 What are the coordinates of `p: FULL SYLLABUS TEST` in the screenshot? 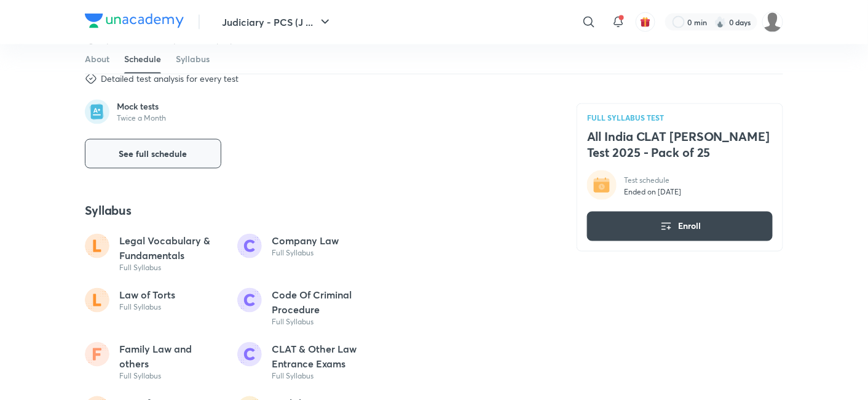 It's located at (680, 117).